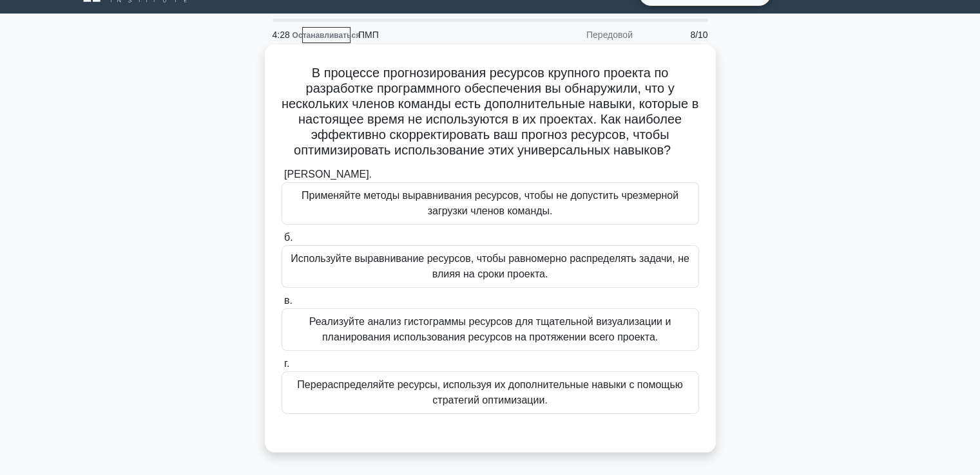 Image resolution: width=980 pixels, height=475 pixels. I want to click on font: В процессе прогнозирования ресурсов крупного проекта по разработке программного обеспечения вы об..., so click(490, 111).